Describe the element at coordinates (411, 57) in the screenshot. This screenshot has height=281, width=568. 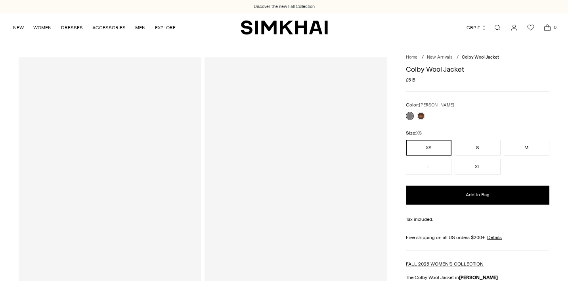
I see `a: Home` at that location.